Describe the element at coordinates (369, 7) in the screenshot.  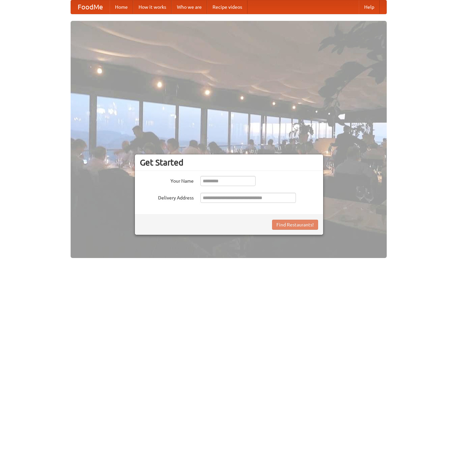
I see `a: Help` at that location.